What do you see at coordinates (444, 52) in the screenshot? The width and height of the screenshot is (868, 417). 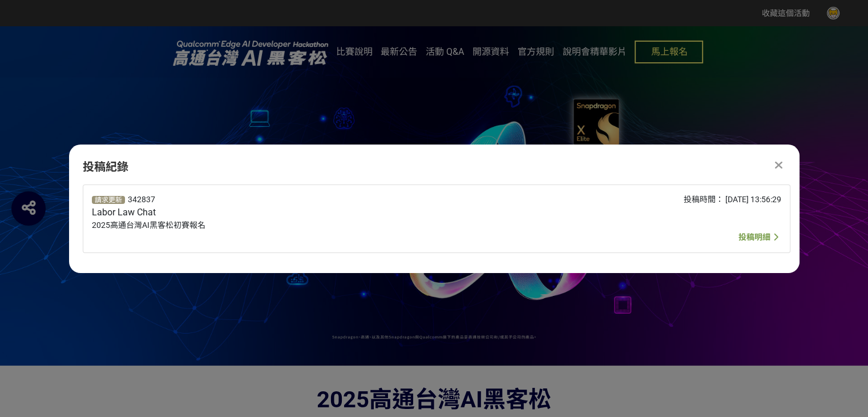 I see `span: 活動 Q&A` at bounding box center [444, 52].